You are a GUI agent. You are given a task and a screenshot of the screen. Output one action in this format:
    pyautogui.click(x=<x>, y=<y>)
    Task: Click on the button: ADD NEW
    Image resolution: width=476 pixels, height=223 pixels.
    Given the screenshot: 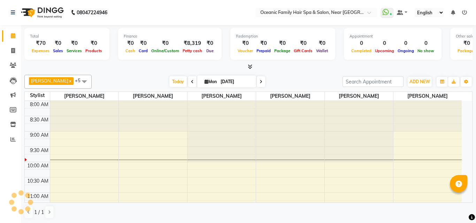 What is the action you would take?
    pyautogui.click(x=419, y=82)
    